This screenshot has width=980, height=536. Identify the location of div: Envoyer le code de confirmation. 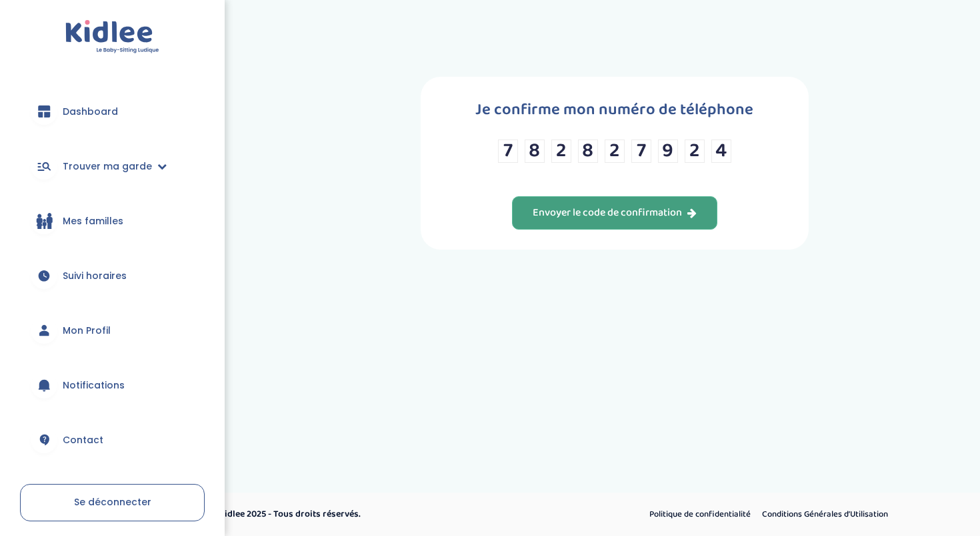
(615, 213).